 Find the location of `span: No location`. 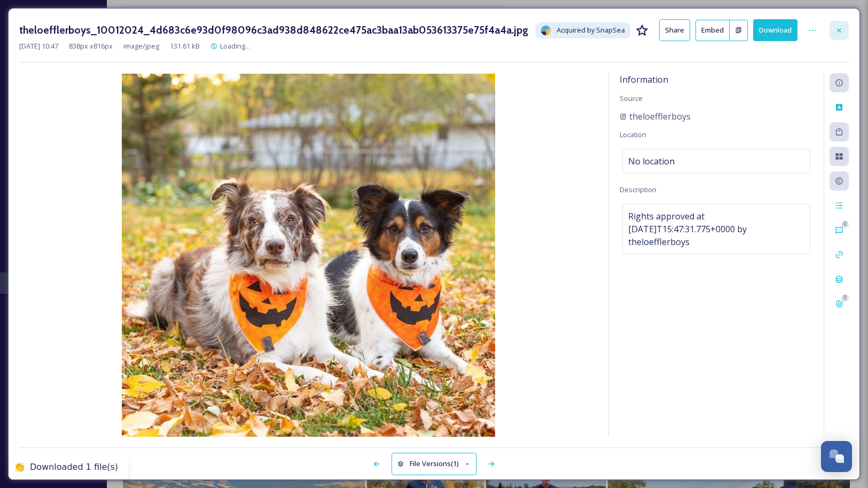

span: No location is located at coordinates (652, 161).